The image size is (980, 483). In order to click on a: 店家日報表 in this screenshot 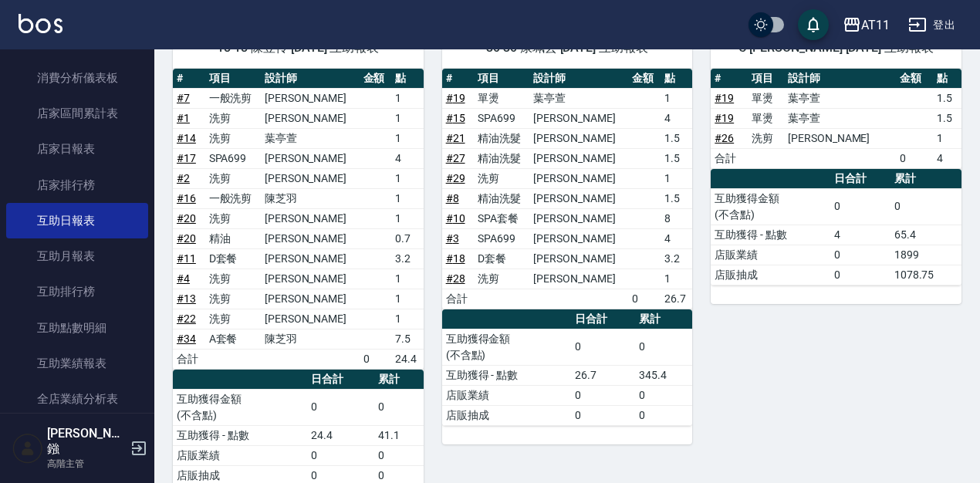, I will do `click(77, 149)`.